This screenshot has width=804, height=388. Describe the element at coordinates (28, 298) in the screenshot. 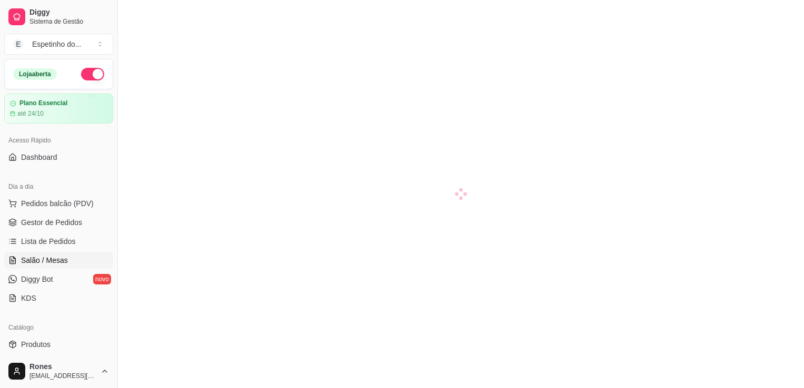

I see `span: KDS` at that location.